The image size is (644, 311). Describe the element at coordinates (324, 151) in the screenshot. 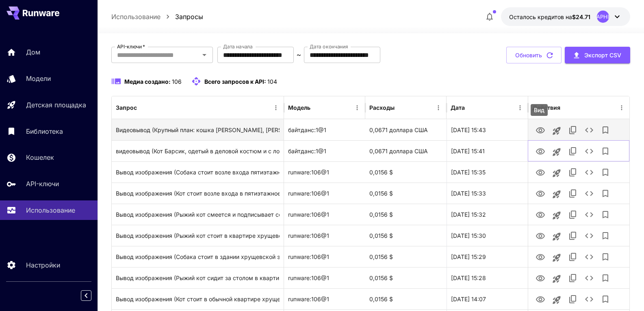

I see `div: байтданс:1@1` at that location.